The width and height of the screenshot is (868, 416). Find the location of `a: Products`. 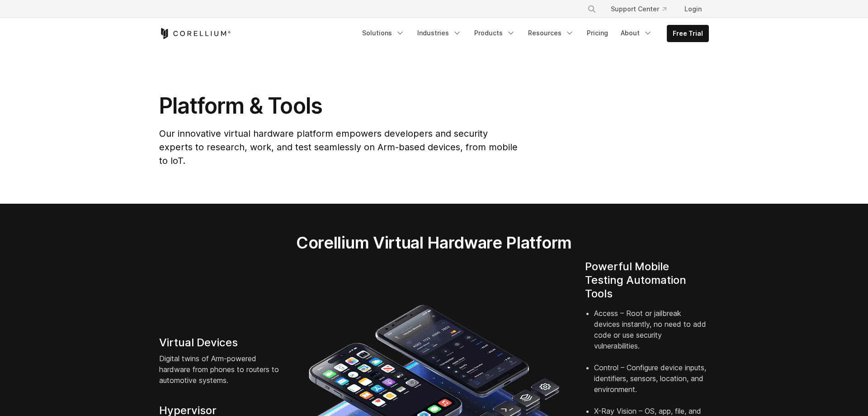

a: Products is located at coordinates (495, 33).